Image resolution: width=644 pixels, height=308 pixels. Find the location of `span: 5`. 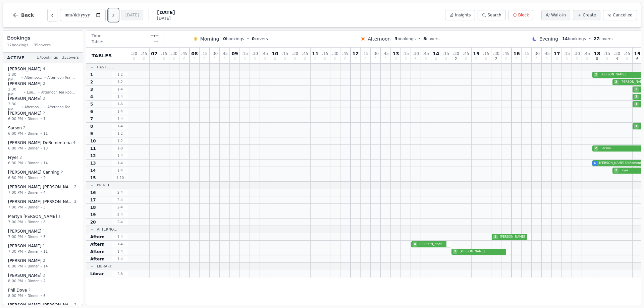

span: 5 is located at coordinates (92, 104).